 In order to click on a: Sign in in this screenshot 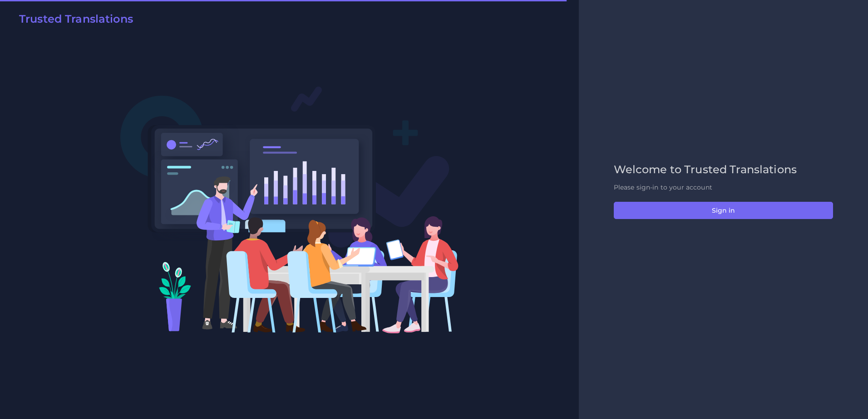, I will do `click(724, 210)`.